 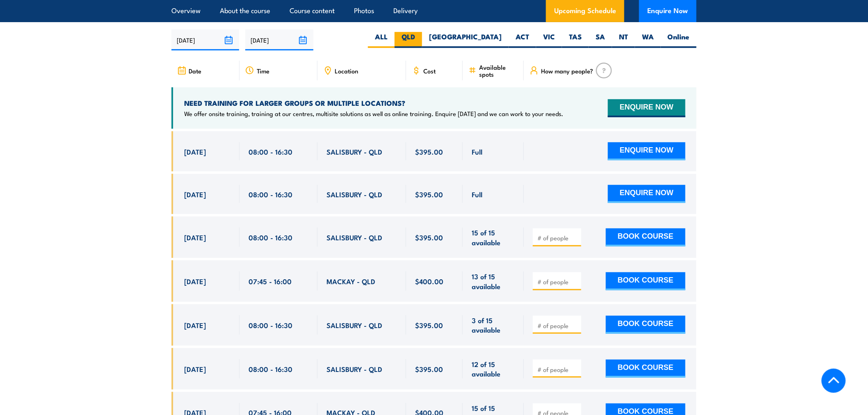 What do you see at coordinates (493, 237) in the screenshot?
I see `span: 15 of 15 available` at bounding box center [493, 237].